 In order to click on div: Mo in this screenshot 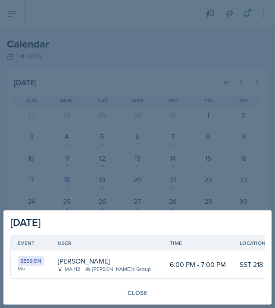, I will do `click(31, 268)`.